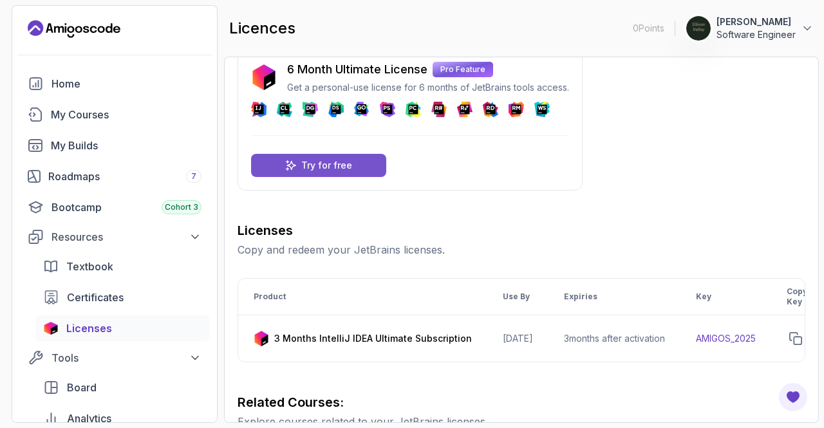  What do you see at coordinates (795, 338) in the screenshot?
I see `button: copy-button` at bounding box center [795, 338].